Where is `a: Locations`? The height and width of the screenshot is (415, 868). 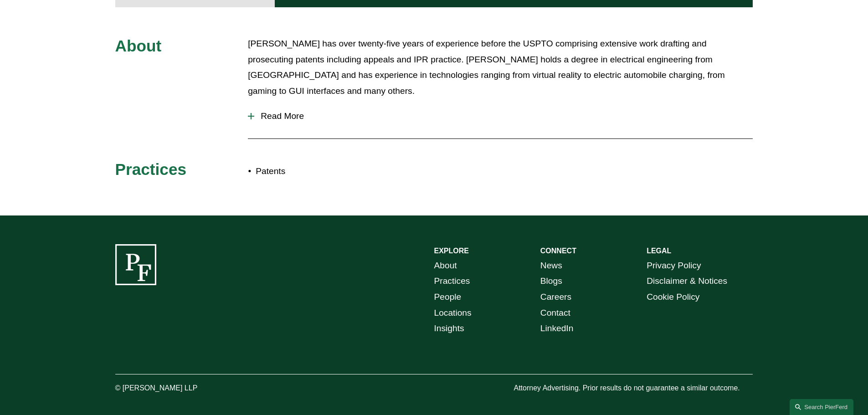
a: Locations is located at coordinates (453, 313).